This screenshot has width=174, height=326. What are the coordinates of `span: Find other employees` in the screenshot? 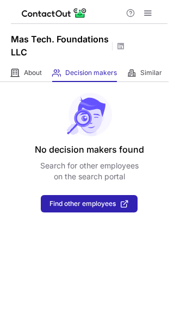 It's located at (83, 204).